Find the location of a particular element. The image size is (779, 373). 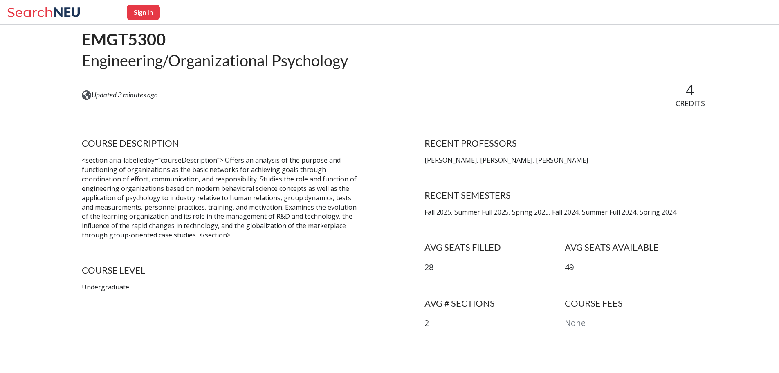

p: Undergraduate is located at coordinates (222, 287).